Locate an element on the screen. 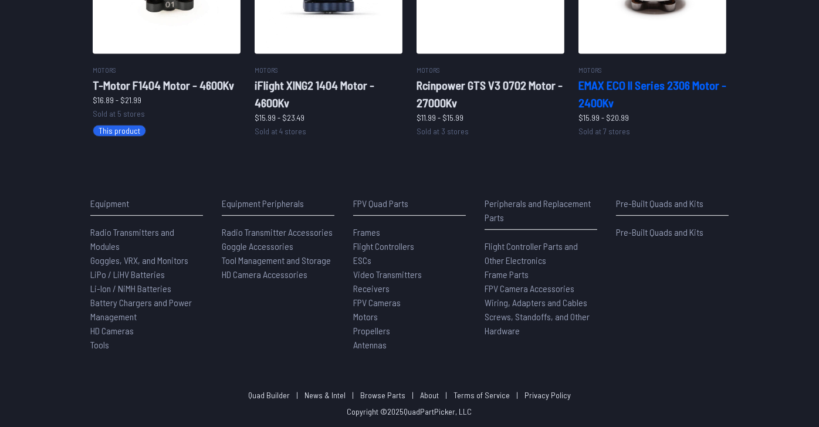  a: Screws, Standoffs, and Other Hardware is located at coordinates (541, 324).